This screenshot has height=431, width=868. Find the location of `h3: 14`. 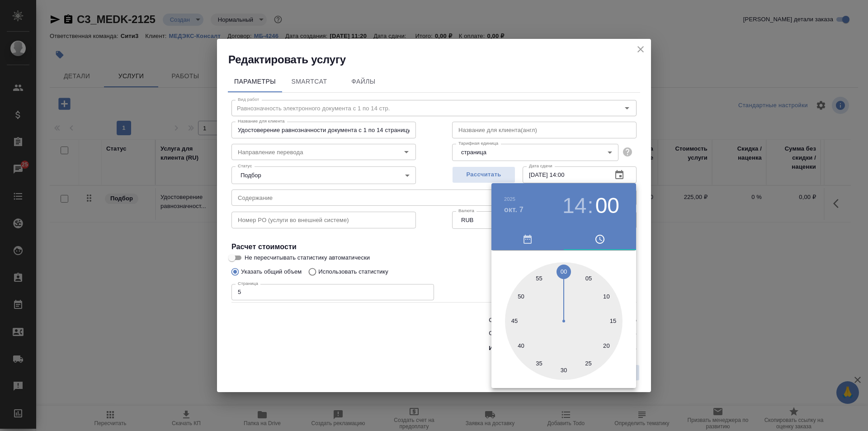

h3: 14 is located at coordinates (575, 206).